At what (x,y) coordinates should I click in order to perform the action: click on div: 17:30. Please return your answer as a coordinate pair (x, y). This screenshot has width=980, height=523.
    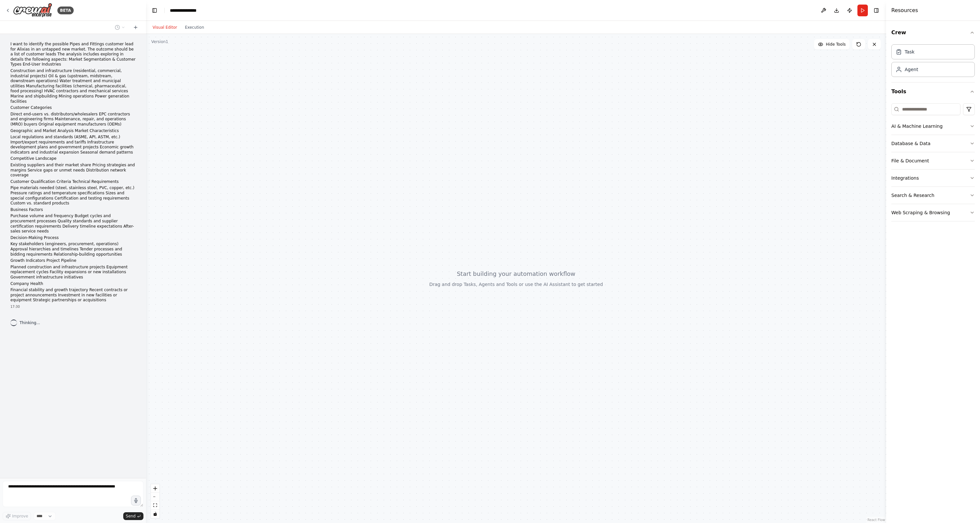
    Looking at the image, I should click on (73, 307).